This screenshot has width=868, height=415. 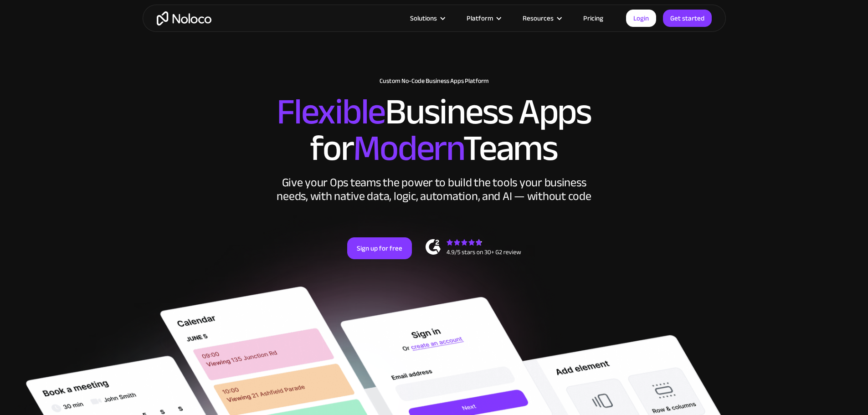 What do you see at coordinates (593, 18) in the screenshot?
I see `a: Pricing` at bounding box center [593, 18].